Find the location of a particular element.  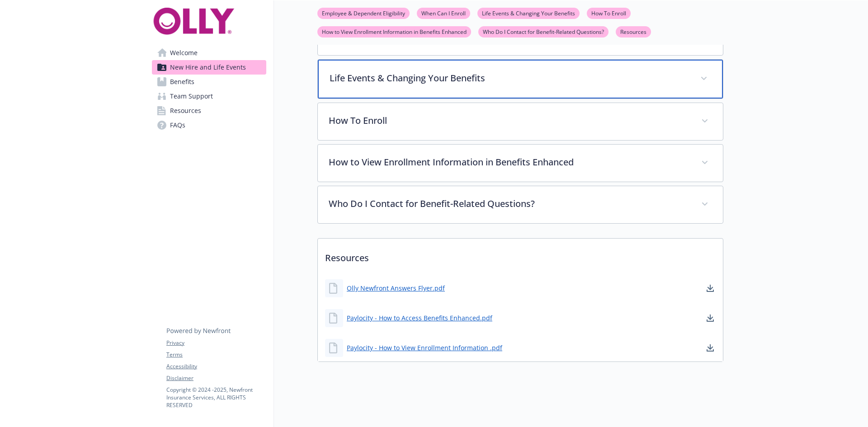

a: How to View Enrollment Information in Benefits Enhanced is located at coordinates (394, 31).